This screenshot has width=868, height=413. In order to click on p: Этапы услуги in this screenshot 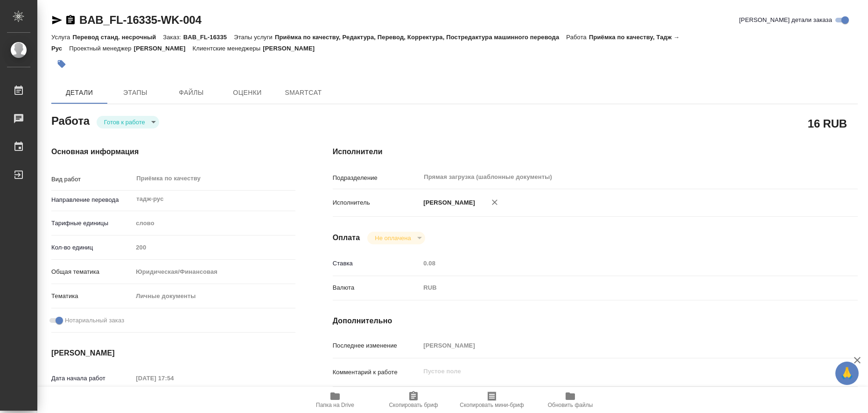, I will do `click(254, 37)`.